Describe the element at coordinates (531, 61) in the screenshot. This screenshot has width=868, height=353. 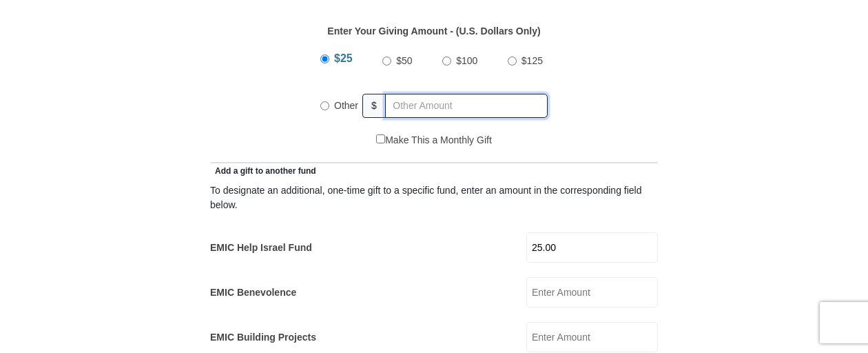
I see `span: $125` at that location.